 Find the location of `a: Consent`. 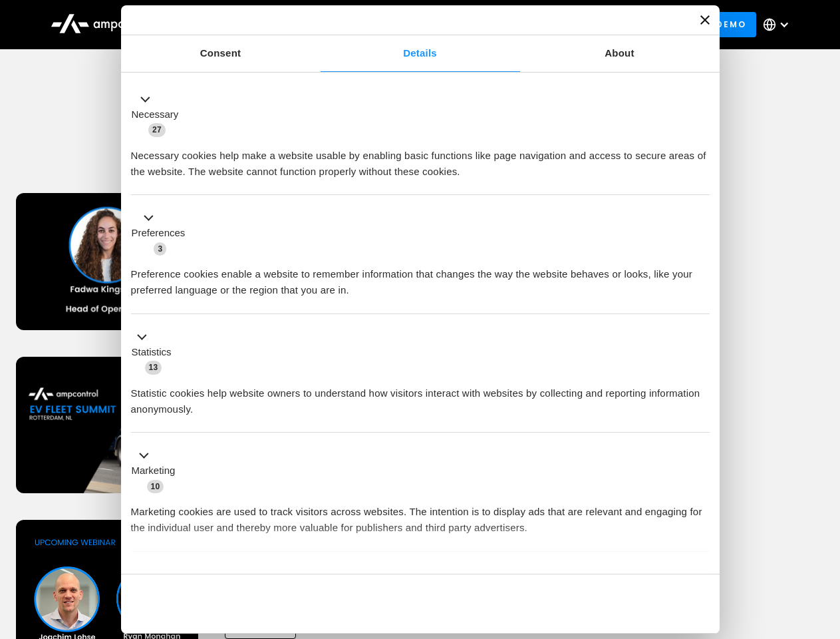

a: Consent is located at coordinates (221, 54).